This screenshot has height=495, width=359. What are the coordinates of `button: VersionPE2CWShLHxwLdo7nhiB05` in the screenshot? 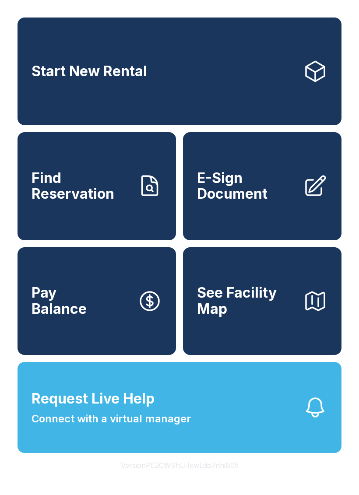 It's located at (179, 465).